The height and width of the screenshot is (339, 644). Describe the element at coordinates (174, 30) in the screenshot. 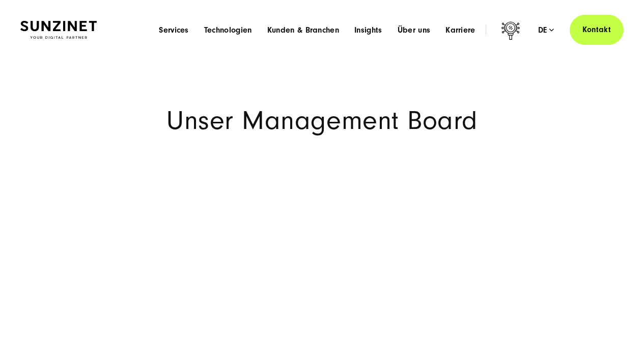

I see `span: Services` at that location.